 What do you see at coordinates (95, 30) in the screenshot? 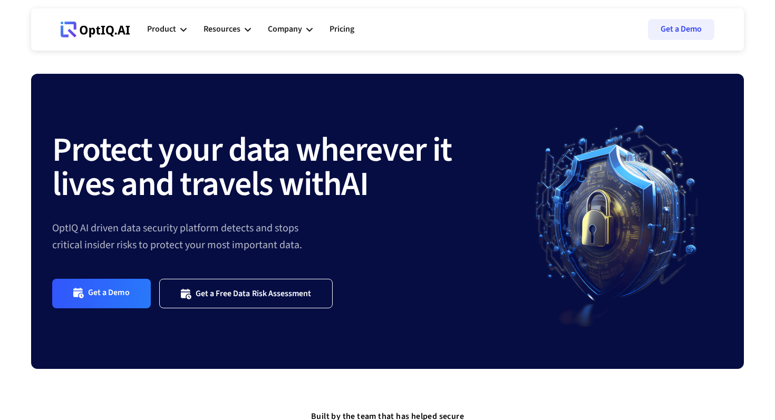
I see `a: Webflow Homepage` at bounding box center [95, 30].